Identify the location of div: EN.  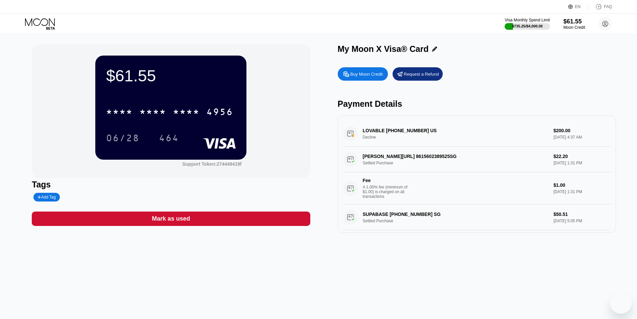
(578, 7).